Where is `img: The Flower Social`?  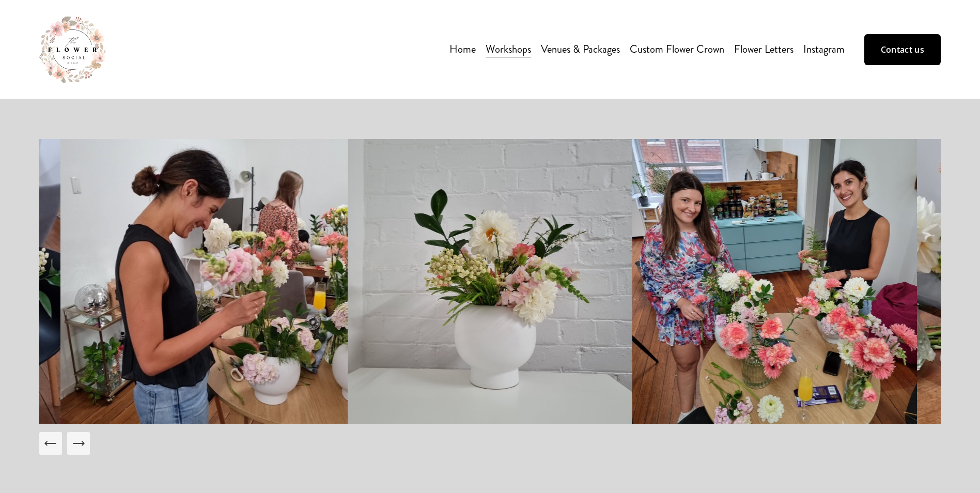 img: The Flower Social is located at coordinates (72, 49).